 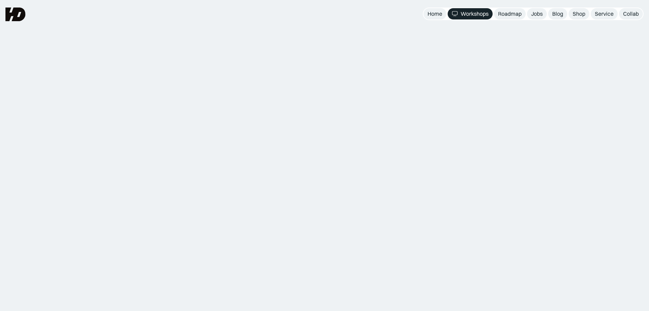 What do you see at coordinates (579, 14) in the screenshot?
I see `a: Shop` at bounding box center [579, 14].